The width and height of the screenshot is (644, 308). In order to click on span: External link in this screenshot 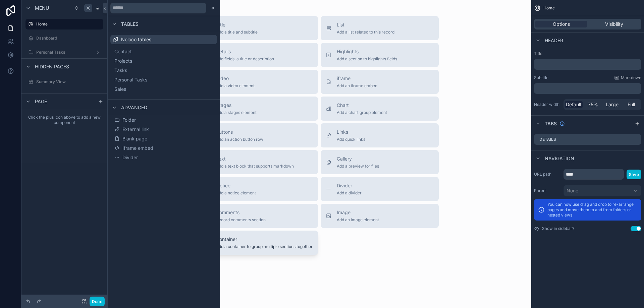, I will do `click(136, 130)`.